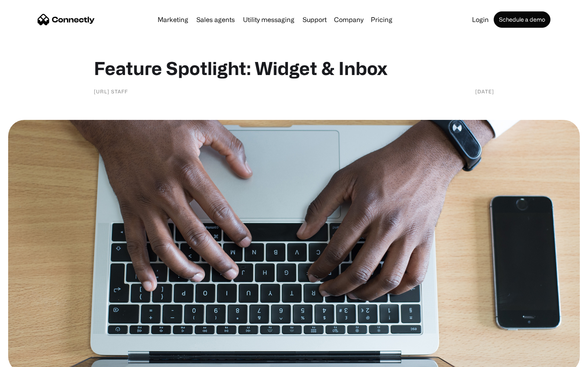 This screenshot has width=588, height=367. I want to click on h1: Feature Spotlight: Widget & Inbox, so click(294, 68).